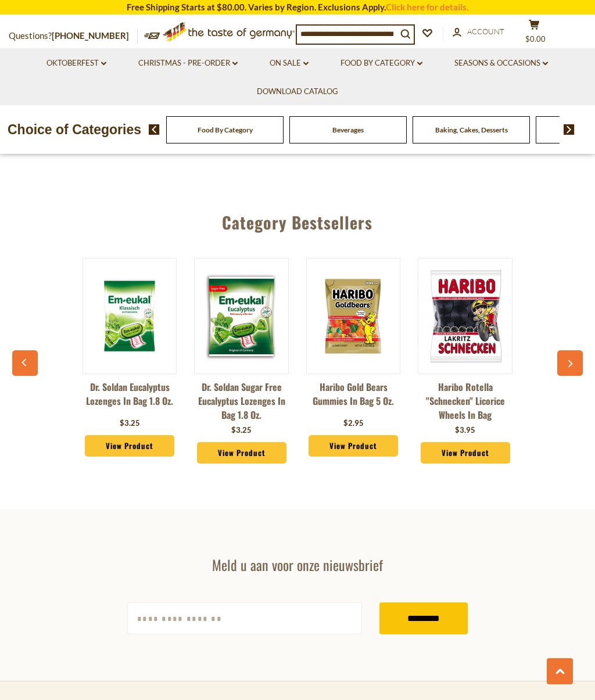  Describe the element at coordinates (188, 63) in the screenshot. I see `a: Christmas - PRE-ORDER` at that location.